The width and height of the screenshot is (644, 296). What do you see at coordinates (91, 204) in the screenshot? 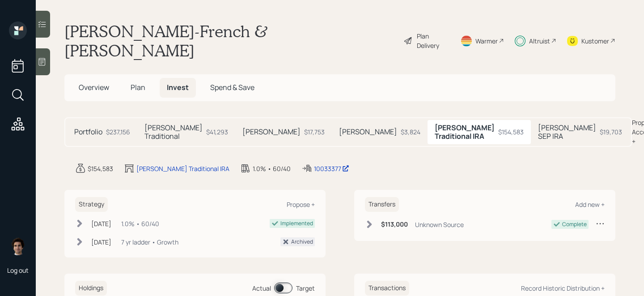
I see `h6: Strategy` at bounding box center [91, 204].